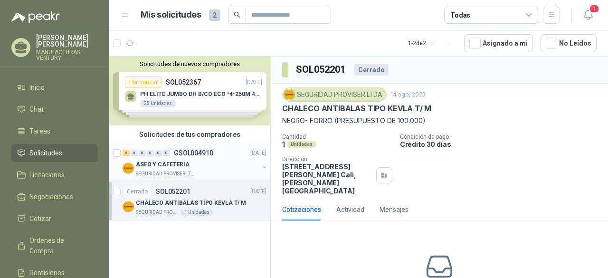 This screenshot has height=278, width=608. What do you see at coordinates (321, 69) in the screenshot?
I see `h3: SOL052201` at bounding box center [321, 69].